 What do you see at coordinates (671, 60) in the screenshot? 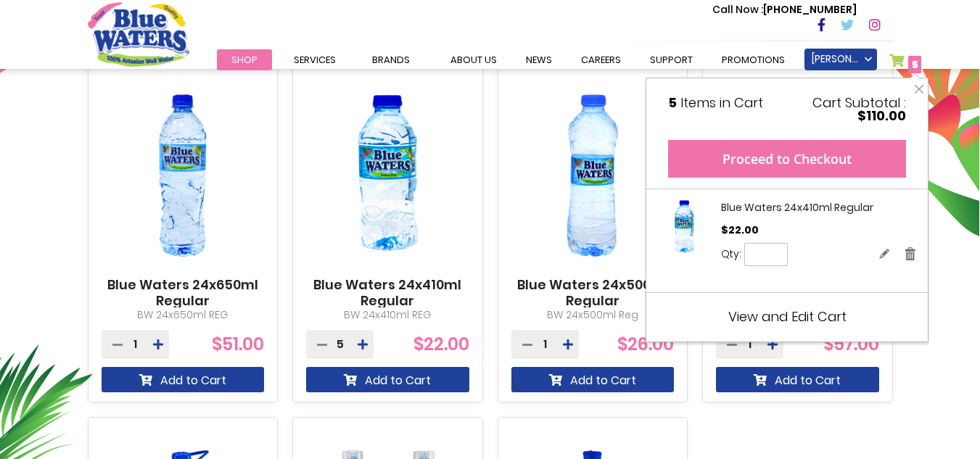
I see `a: support` at bounding box center [671, 60].